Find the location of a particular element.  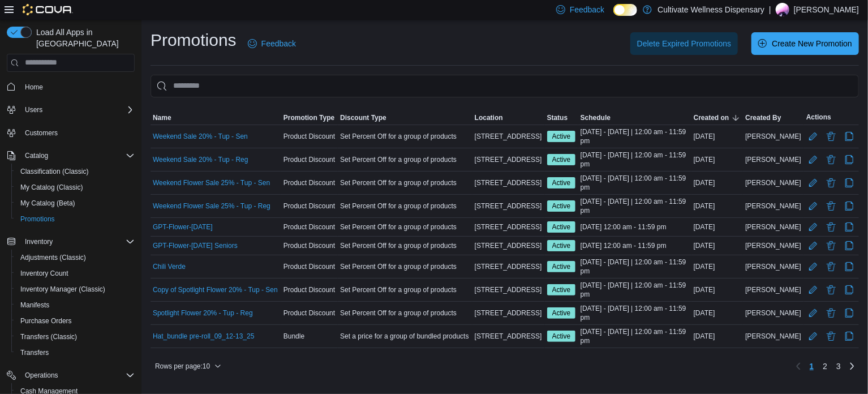

span: Actions is located at coordinates (819, 117).